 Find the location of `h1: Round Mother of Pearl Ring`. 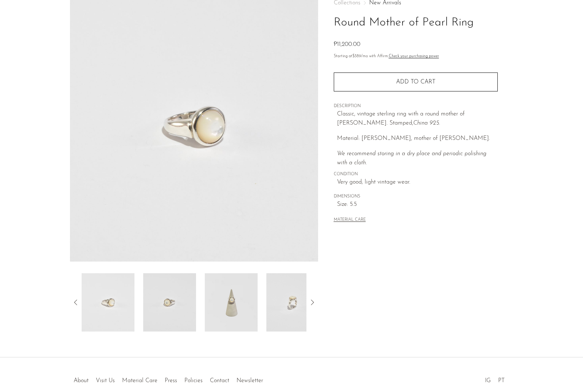

h1: Round Mother of Pearl Ring is located at coordinates (415, 23).